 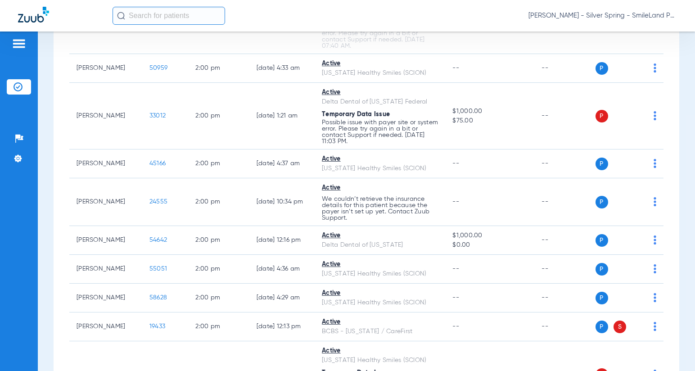 What do you see at coordinates (158, 240) in the screenshot?
I see `span: 54642` at bounding box center [158, 240].